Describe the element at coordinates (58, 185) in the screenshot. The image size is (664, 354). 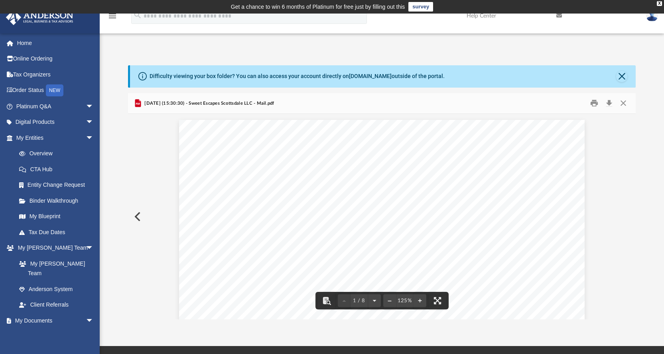
I see `a: Entity Change Request` at that location.